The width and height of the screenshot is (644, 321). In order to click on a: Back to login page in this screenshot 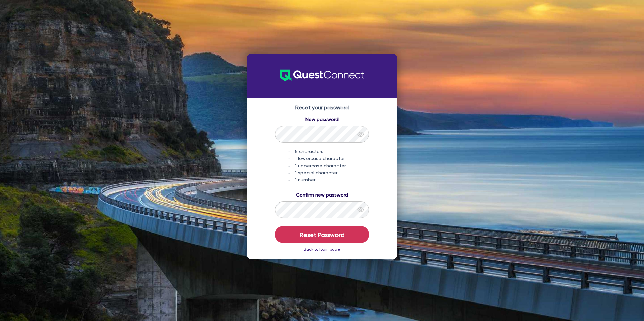, I will do `click(322, 249)`.